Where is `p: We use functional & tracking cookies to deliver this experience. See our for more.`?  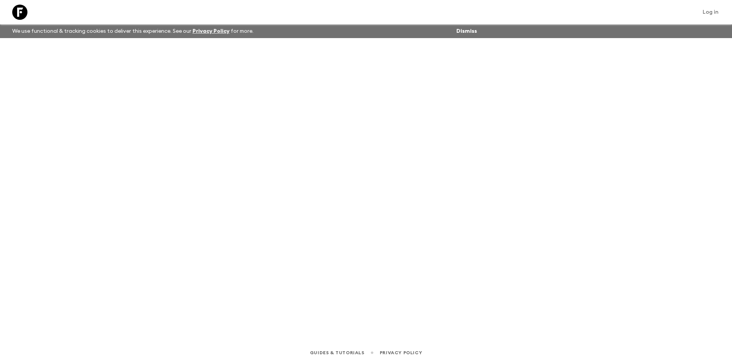 p: We use functional & tracking cookies to deliver this experience. See our for more. is located at coordinates (133, 31).